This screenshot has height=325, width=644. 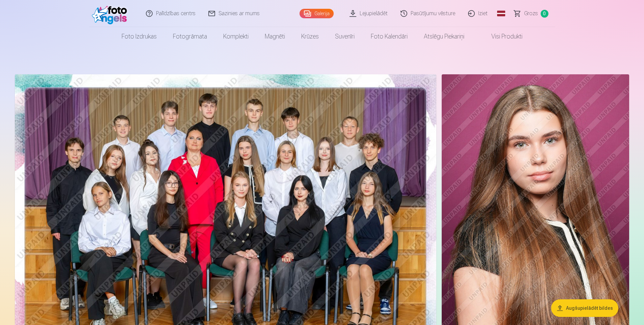 I want to click on button: Augšupielādēt bildes, so click(x=585, y=308).